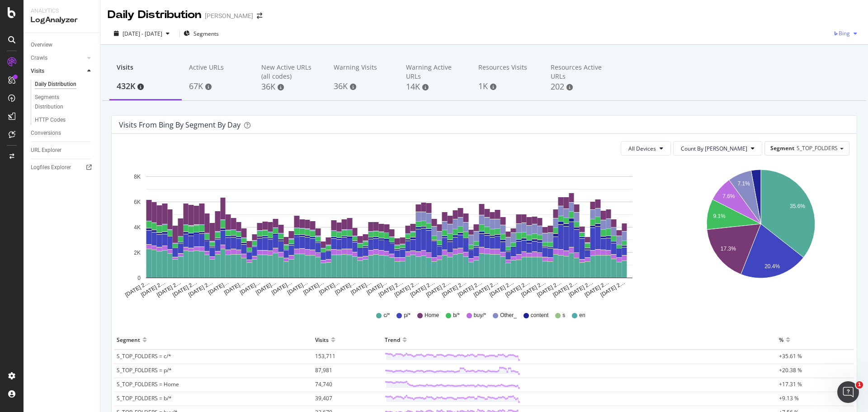 Image resolution: width=868 pixels, height=412 pixels. I want to click on button: All Devices, so click(646, 148).